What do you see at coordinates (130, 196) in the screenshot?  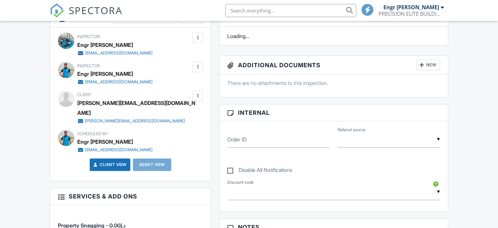 I see `h3: Services & Add ons` at bounding box center [130, 196].